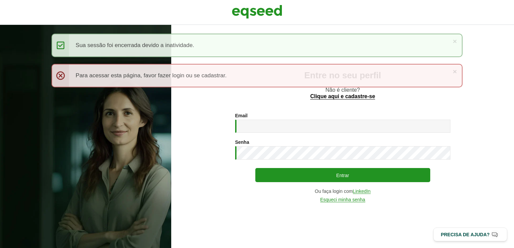 The image size is (514, 248). What do you see at coordinates (343, 175) in the screenshot?
I see `button: Entrar` at bounding box center [343, 175].